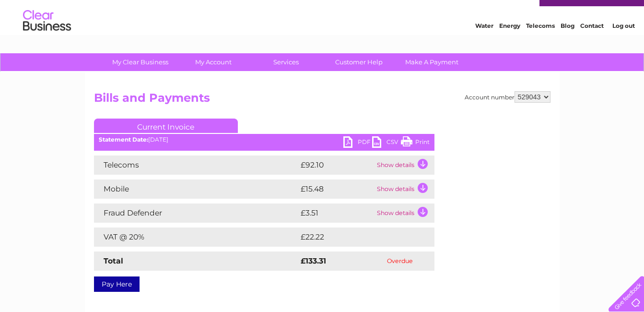 The image size is (644, 312). What do you see at coordinates (196, 237) in the screenshot?
I see `td: VAT @ 20%` at bounding box center [196, 237].